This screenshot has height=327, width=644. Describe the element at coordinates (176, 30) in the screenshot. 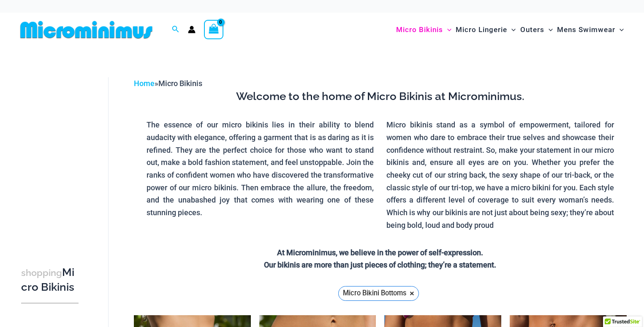

I see `a: Search icon link` at that location.